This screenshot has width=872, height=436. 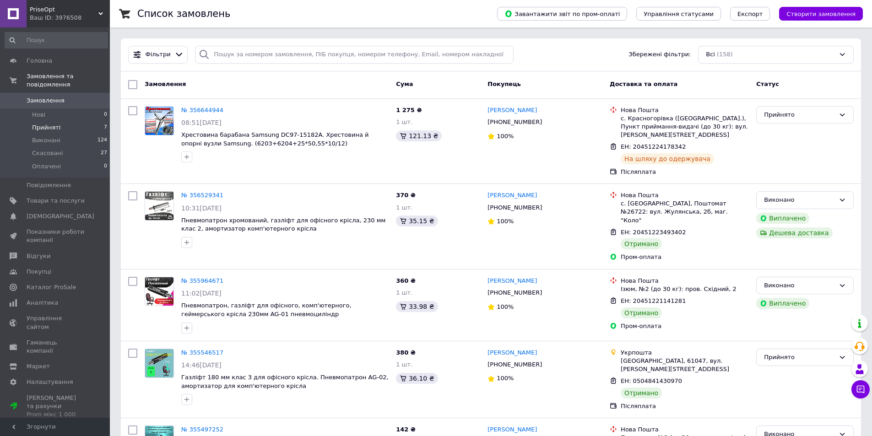 I want to click on span: Нові, so click(x=38, y=115).